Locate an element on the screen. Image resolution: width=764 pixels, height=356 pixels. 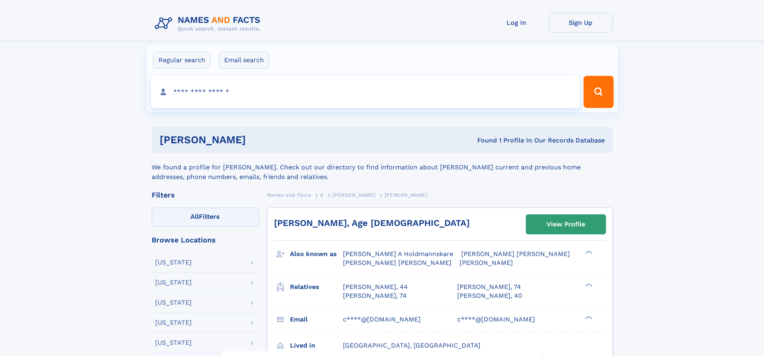
label: Filters is located at coordinates (205, 217).